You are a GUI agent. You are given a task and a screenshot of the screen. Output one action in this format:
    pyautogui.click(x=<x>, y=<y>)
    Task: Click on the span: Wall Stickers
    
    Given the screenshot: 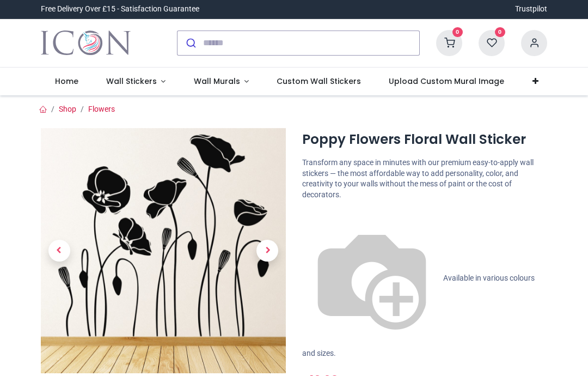 What is the action you would take?
    pyautogui.click(x=131, y=81)
    